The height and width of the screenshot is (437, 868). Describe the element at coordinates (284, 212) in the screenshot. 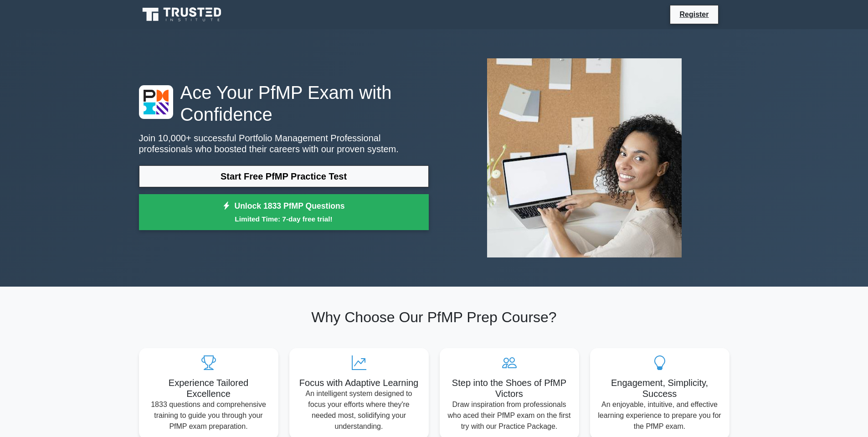

I see `a: Unlock 1833 PfMP QuestionsLimited Time: 7-day free trial!` at that location.